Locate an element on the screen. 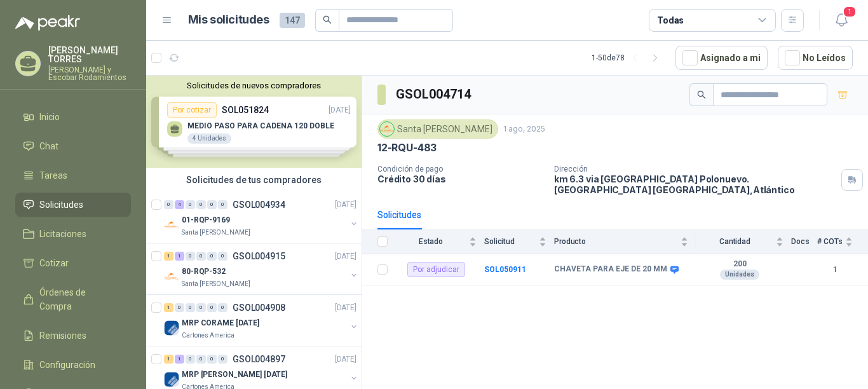 The image size is (868, 389). b: CHAVETA PARA EJE DE 20 MM is located at coordinates (611, 269).